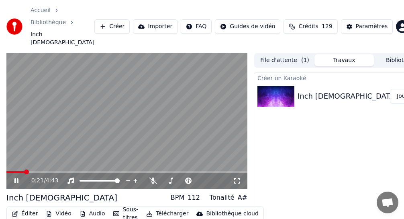  Describe the element at coordinates (178, 197) in the screenshot. I see `div: BPM` at that location.